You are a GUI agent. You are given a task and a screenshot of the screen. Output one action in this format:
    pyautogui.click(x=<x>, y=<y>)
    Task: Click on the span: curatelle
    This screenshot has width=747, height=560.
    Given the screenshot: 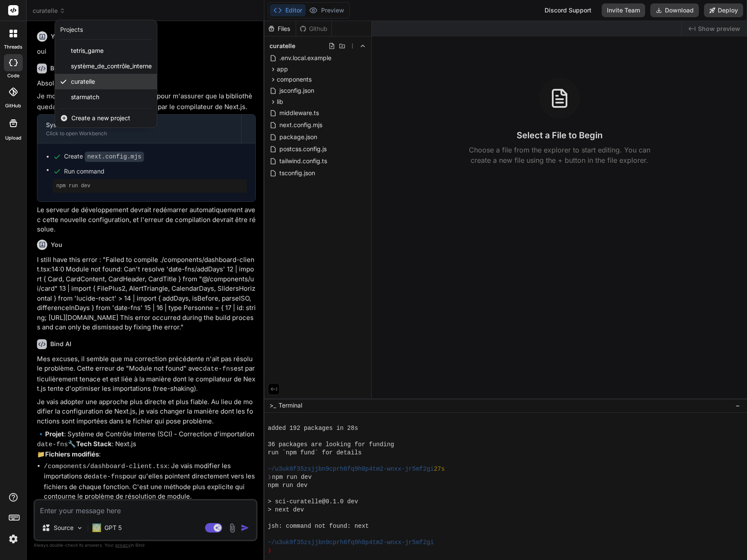 What is the action you would take?
    pyautogui.click(x=83, y=82)
    